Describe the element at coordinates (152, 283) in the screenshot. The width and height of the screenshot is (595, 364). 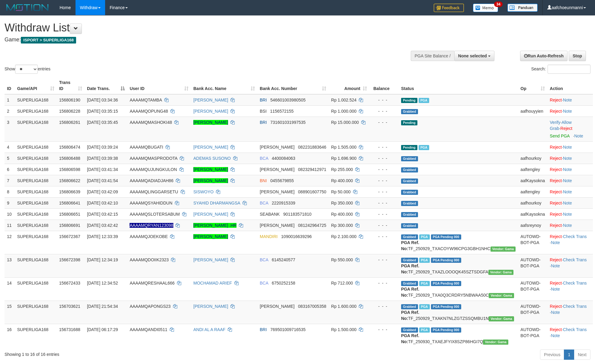
I see `span: AAAAMQRESHAAL666` at that location.